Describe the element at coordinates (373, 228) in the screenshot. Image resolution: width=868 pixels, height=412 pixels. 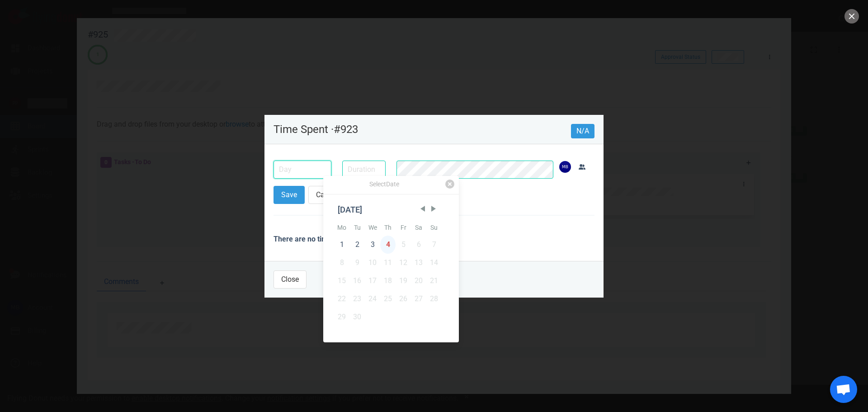
I see `abbr: Wednesday` at that location.